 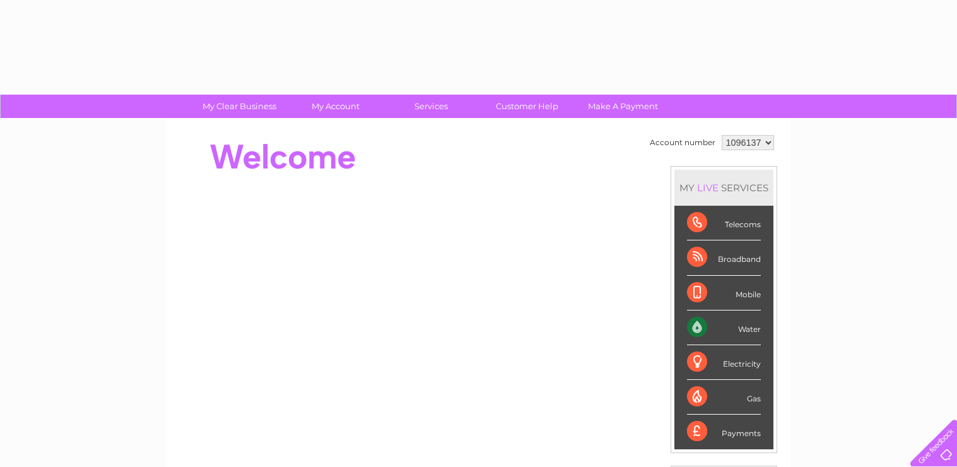 I want to click on div: MY SERVICES, so click(x=723, y=187).